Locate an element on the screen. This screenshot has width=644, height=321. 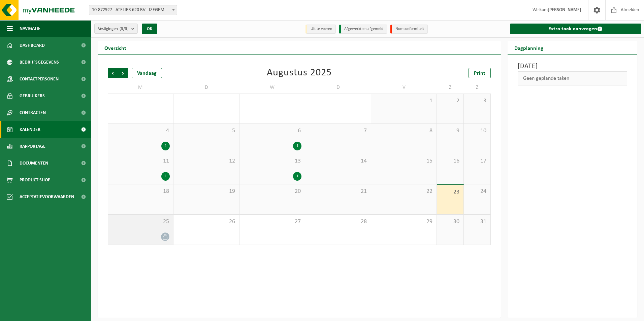
span: 10-872927 - ATELIER 620 BV - IZEGEM is located at coordinates (133, 10).